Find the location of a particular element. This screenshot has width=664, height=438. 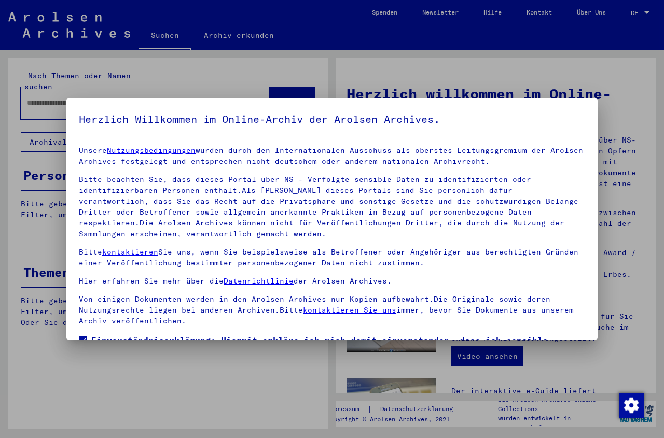

p: Bitte beachten Sie, dass dieses Portal über NS - Verfolgte sensible Daten zu identifizierten oder... is located at coordinates (332, 207).